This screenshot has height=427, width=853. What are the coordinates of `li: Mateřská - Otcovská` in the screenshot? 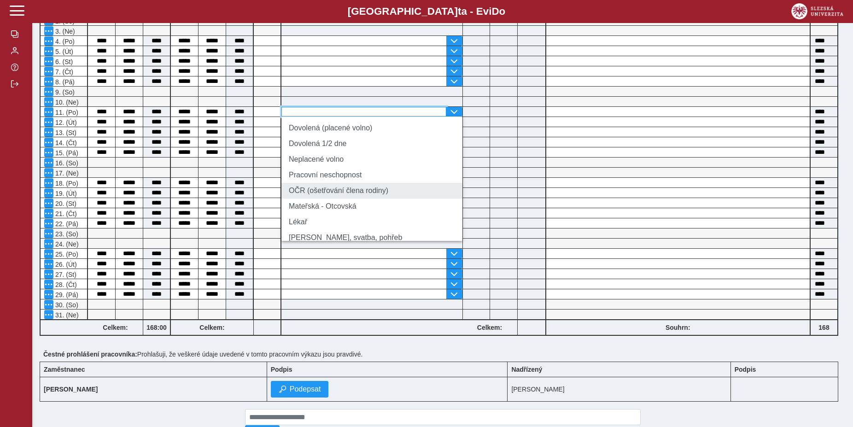 It's located at (372, 206).